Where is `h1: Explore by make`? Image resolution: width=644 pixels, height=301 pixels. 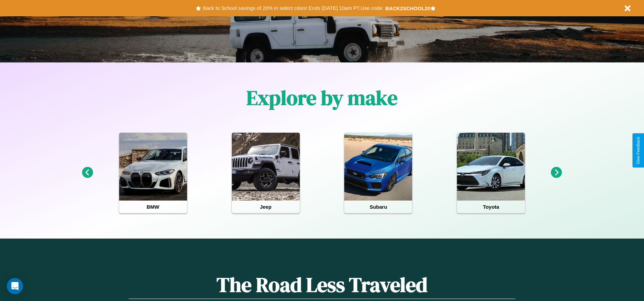 h1: Explore by make is located at coordinates (322, 98).